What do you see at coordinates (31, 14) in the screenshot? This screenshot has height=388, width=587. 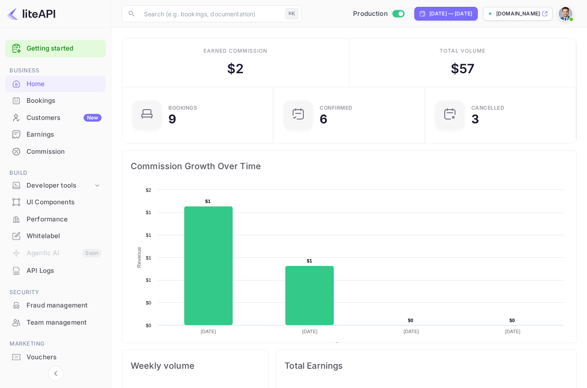 I see `img: LiteAPI logo` at bounding box center [31, 14].